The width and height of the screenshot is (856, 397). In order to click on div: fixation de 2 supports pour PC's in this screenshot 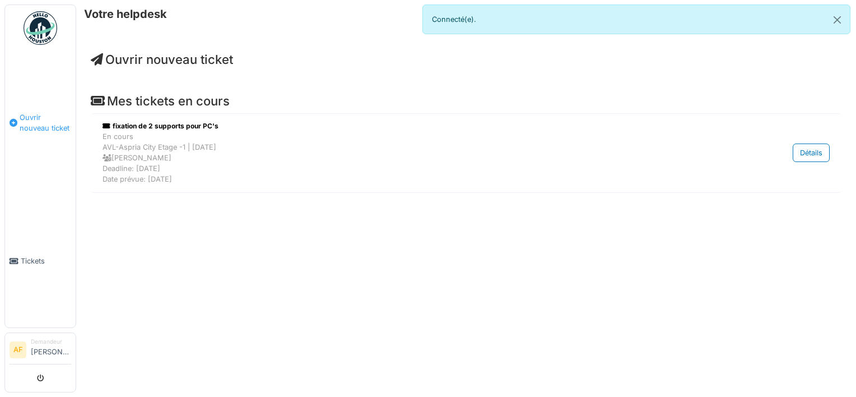, I will do `click(408, 126)`.